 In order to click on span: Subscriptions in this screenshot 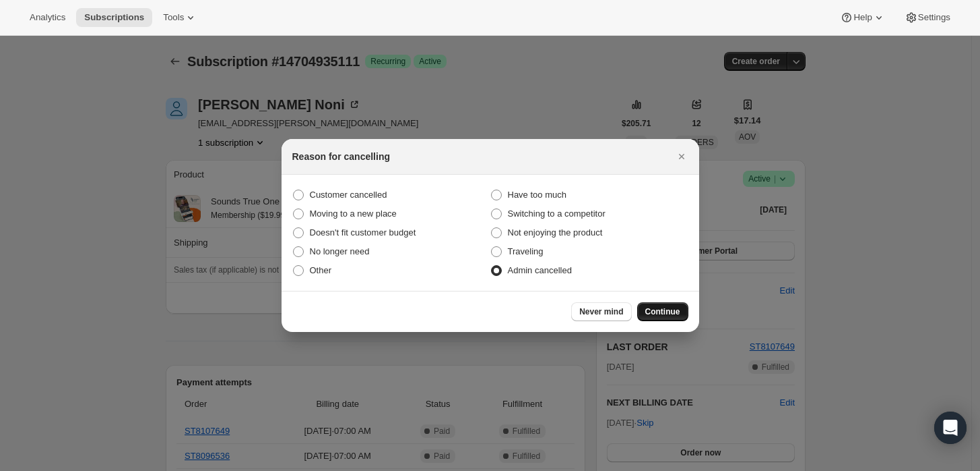, I will do `click(114, 18)`.